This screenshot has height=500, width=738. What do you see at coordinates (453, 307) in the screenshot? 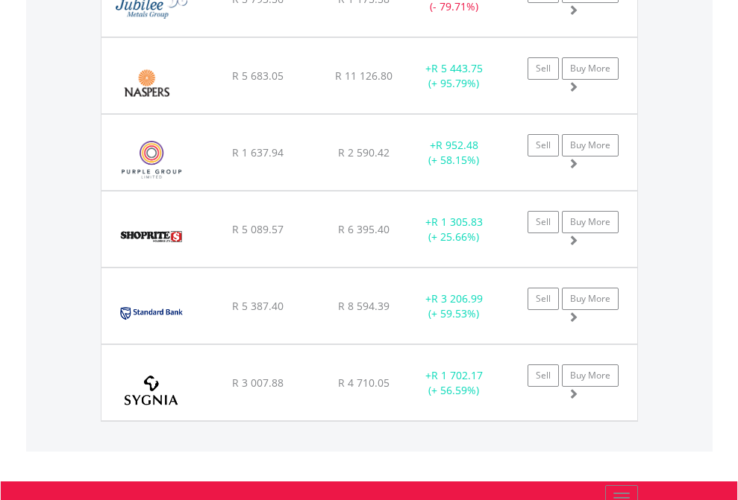
I see `div: + (+ 59.53%)` at bounding box center [453, 307].